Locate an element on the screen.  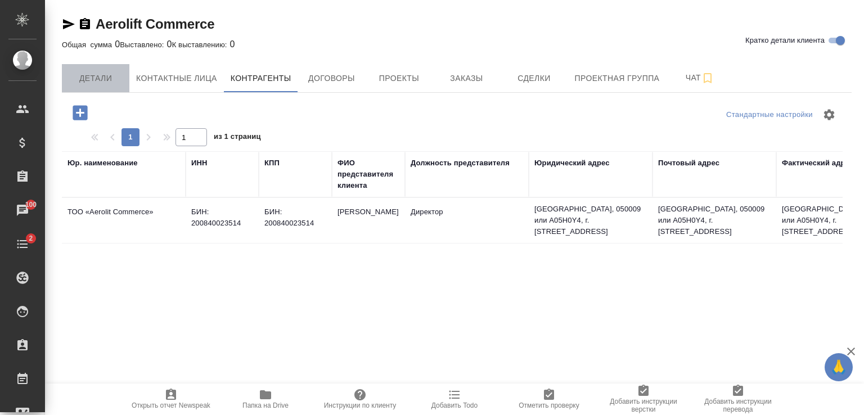
td: Директор is located at coordinates (467, 221).